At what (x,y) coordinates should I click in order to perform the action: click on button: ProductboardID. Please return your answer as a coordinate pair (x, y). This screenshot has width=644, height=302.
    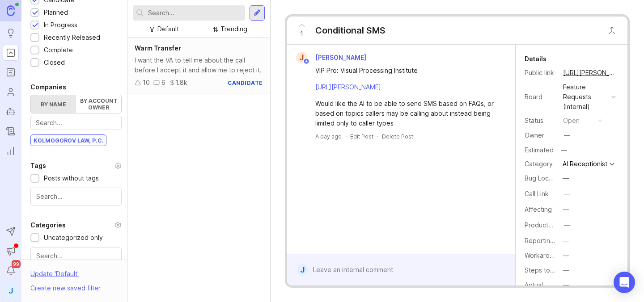
    Looking at the image, I should click on (567, 225).